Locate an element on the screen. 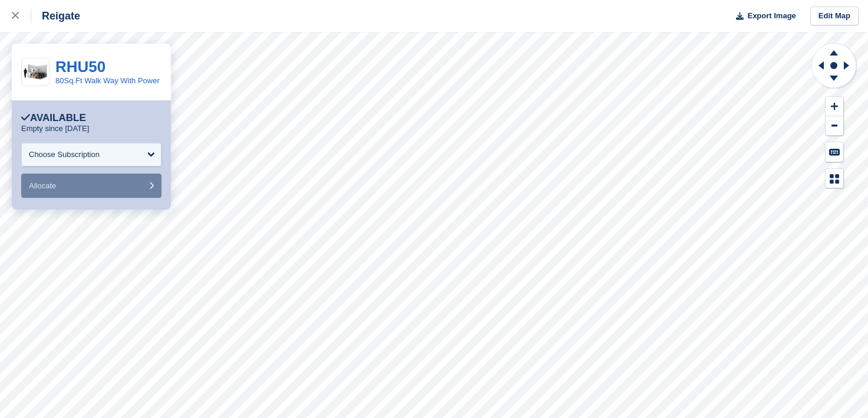  a: RHU50 is located at coordinates (80, 66).